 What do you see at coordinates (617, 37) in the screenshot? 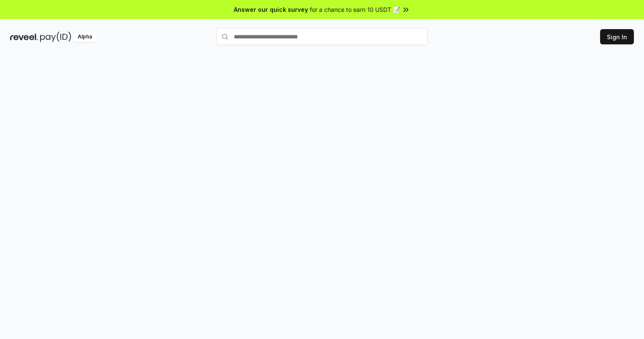
I see `button: Sign In` at bounding box center [617, 37].